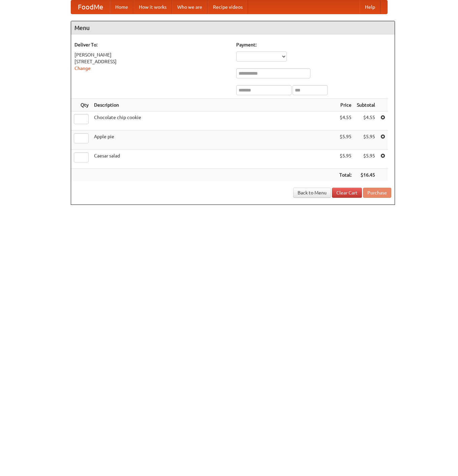 This screenshot has height=476, width=458. What do you see at coordinates (370, 7) in the screenshot?
I see `a: Help` at bounding box center [370, 7].